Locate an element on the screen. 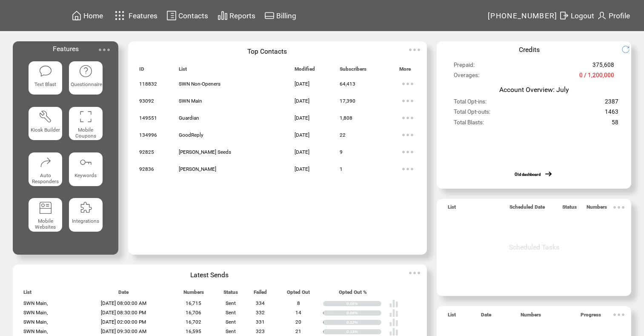  img: contacts.svg is located at coordinates (172, 15).